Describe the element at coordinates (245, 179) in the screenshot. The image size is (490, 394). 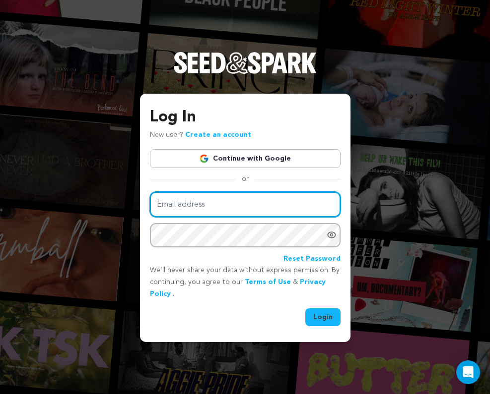
I see `span: or` at that location.